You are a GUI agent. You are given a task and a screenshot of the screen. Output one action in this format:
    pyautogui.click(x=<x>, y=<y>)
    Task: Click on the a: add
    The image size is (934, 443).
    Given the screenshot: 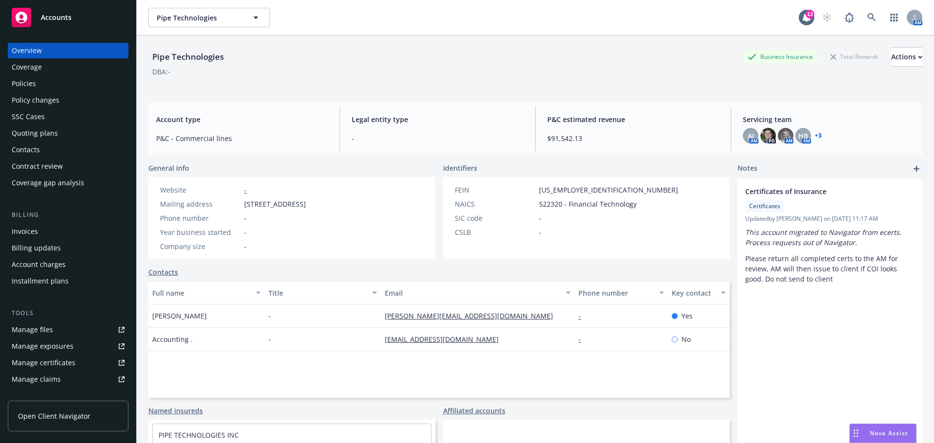 What is the action you would take?
    pyautogui.click(x=917, y=169)
    